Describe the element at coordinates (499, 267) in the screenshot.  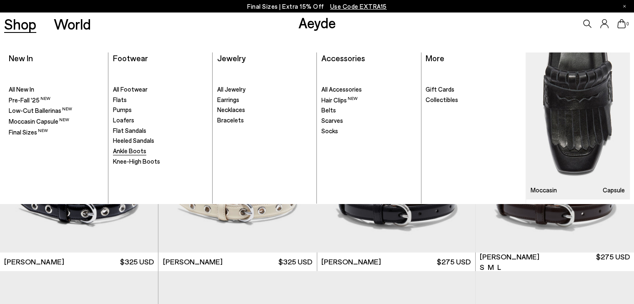
I see `li: L` at that location.